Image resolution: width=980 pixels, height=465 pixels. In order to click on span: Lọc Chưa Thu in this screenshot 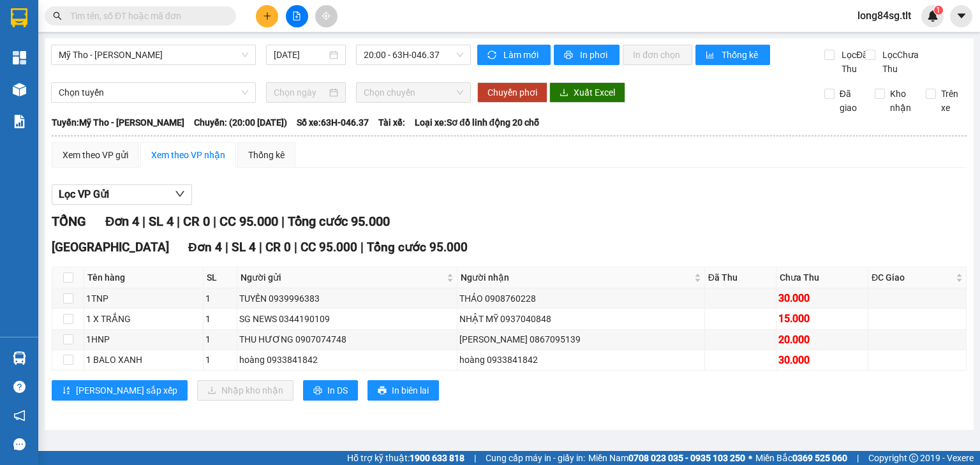, I will do `click(901, 62)`.